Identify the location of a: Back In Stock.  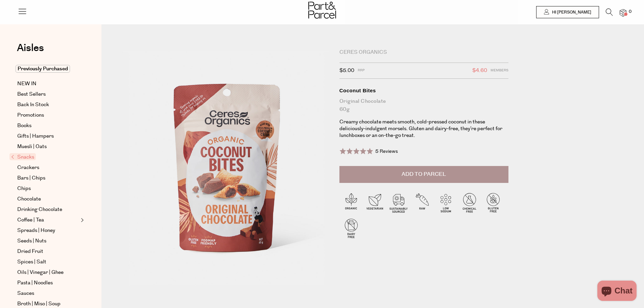
(48, 105).